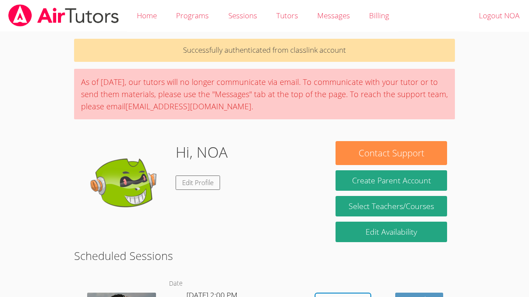  What do you see at coordinates (333, 15) in the screenshot?
I see `span: Messages` at bounding box center [333, 15].